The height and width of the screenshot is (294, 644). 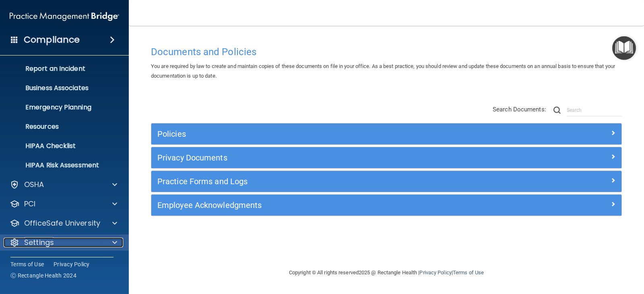 I want to click on p: PCI, so click(x=30, y=204).